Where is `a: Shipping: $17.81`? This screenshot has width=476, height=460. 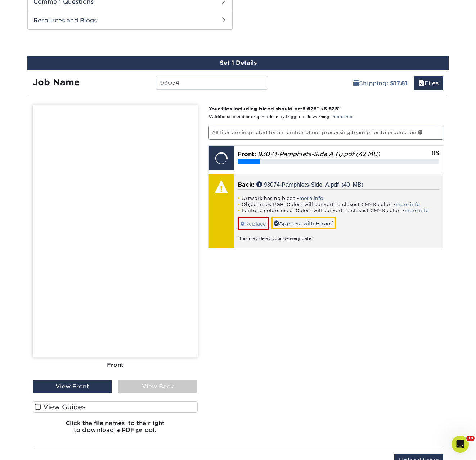 a: Shipping: $17.81 is located at coordinates (380, 83).